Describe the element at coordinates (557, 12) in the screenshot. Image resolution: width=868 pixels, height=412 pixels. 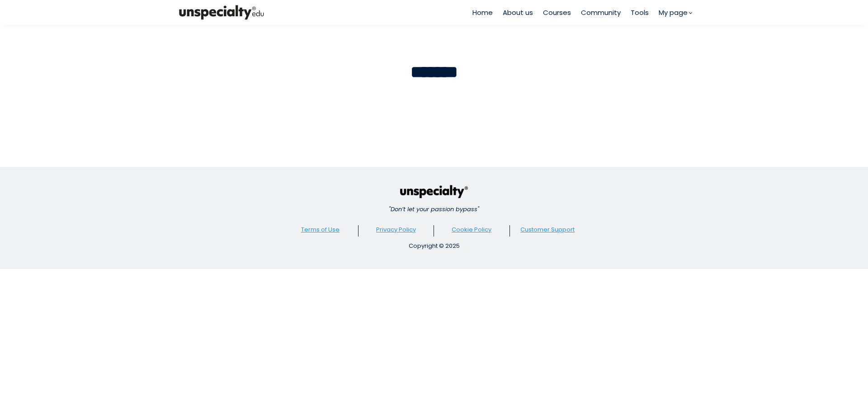
I see `span: Courses` at that location.